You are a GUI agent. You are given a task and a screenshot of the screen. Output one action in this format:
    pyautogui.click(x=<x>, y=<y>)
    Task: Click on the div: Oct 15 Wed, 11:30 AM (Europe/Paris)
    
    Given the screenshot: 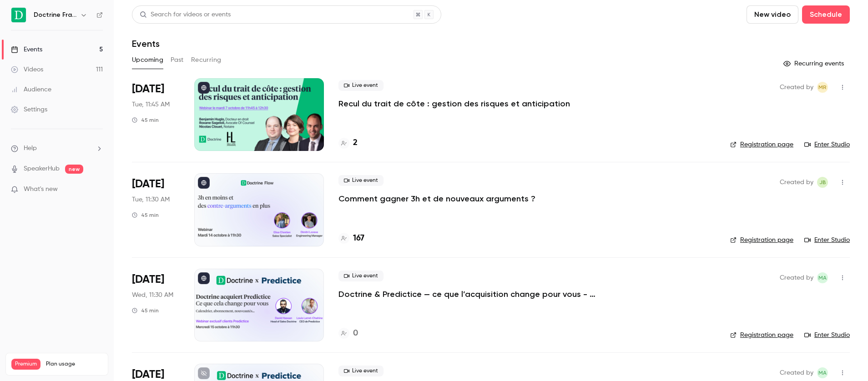 What is the action you would take?
    pyautogui.click(x=155, y=305)
    